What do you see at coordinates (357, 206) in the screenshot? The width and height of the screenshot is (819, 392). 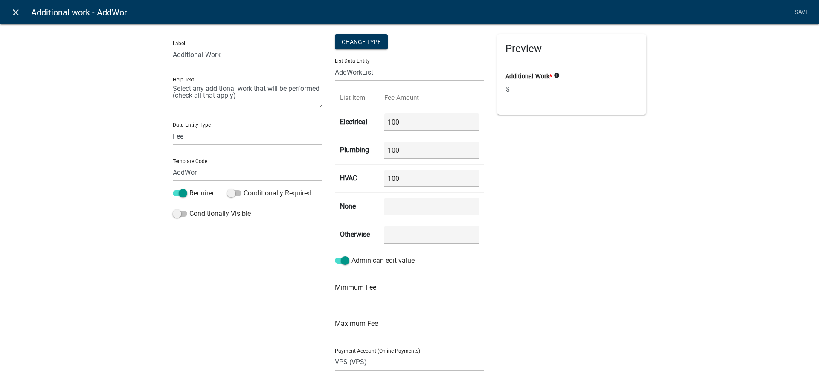 I see `th: None` at bounding box center [357, 206].